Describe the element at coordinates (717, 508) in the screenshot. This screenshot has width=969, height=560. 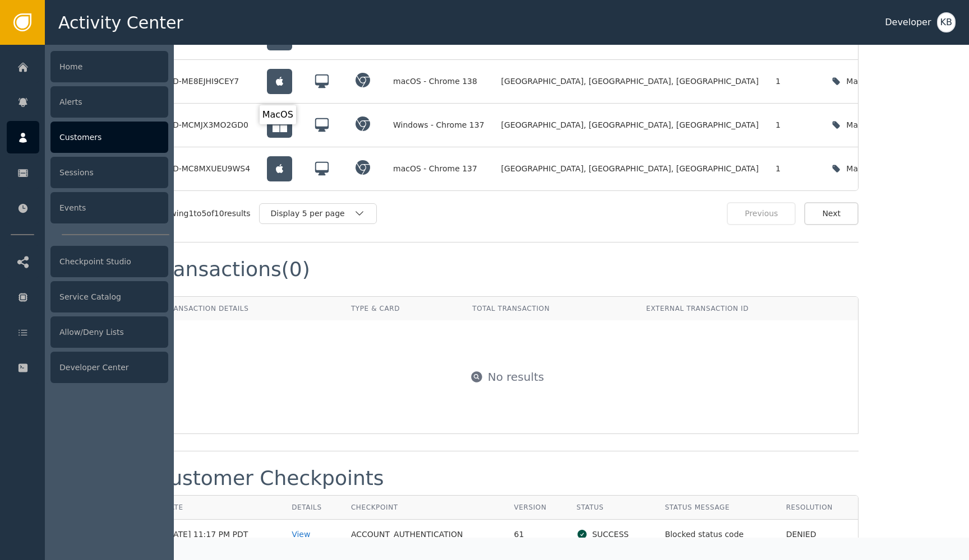
I see `div: Status Message` at that location.